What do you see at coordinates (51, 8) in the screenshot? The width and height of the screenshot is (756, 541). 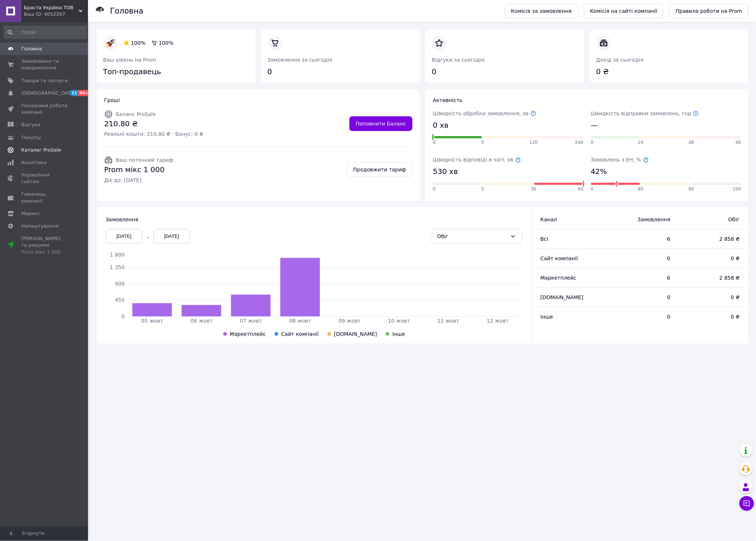 I see `span: Браста Україна ТОВ` at bounding box center [51, 8].